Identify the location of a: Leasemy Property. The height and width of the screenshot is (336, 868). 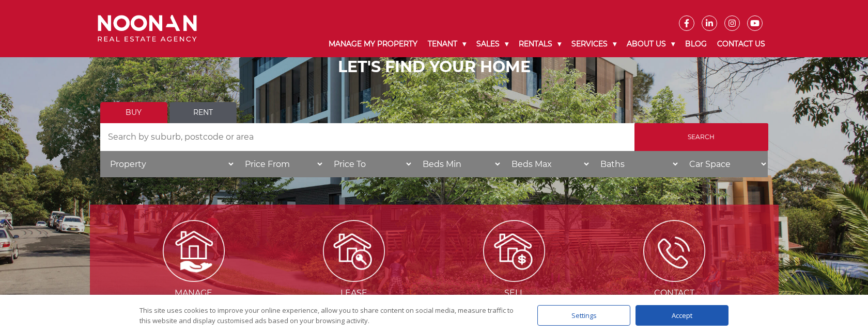
(354, 278).